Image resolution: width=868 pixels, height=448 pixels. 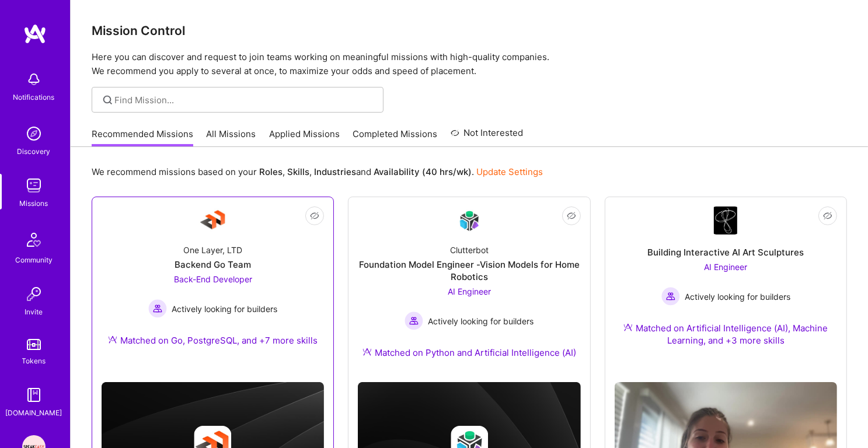 I want to click on div: Invite, so click(x=34, y=312).